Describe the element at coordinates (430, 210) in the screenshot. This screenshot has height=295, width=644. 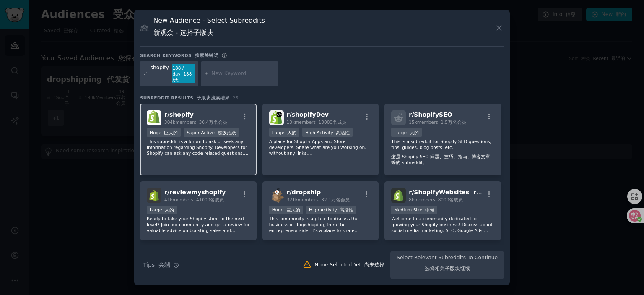
I see `font: 中号` at that location.